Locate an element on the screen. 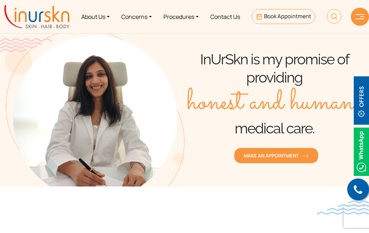 Image resolution: width=369 pixels, height=233 pixels. img: HeaderSearch is located at coordinates (334, 16).